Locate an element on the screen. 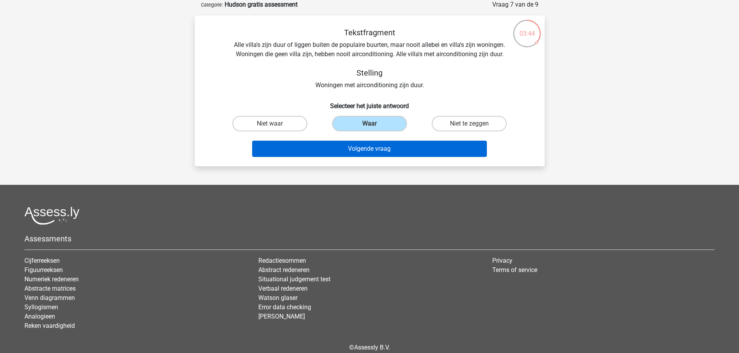  strong: Hudson gratis assessment is located at coordinates (261, 4).